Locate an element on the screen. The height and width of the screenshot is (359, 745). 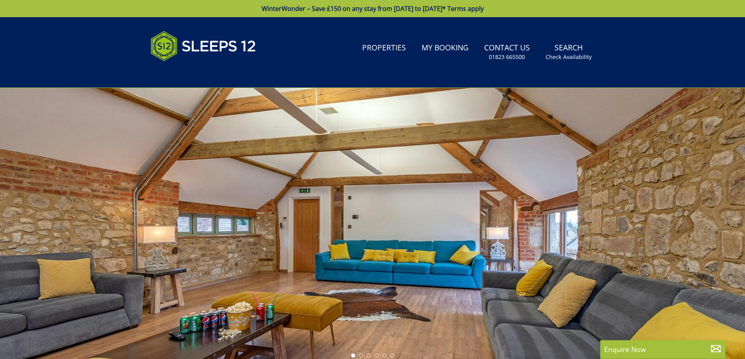
small: Check Availability is located at coordinates (569, 57).